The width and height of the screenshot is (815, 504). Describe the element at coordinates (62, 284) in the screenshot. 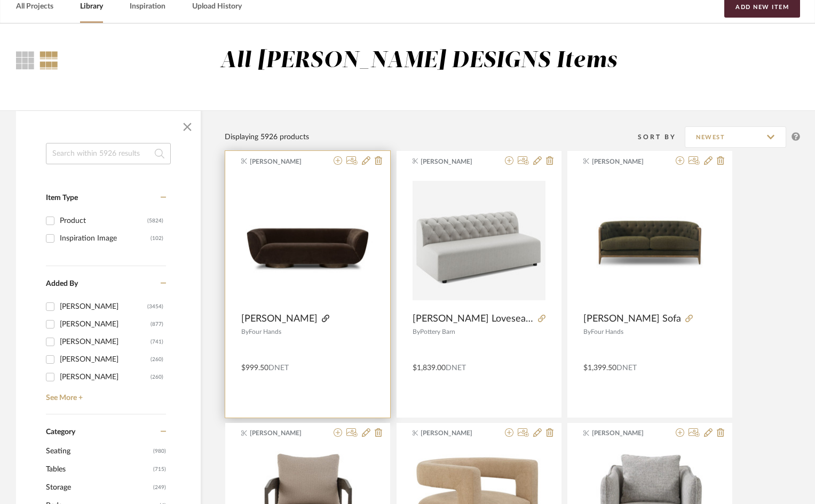

I see `span: Added By` at that location.